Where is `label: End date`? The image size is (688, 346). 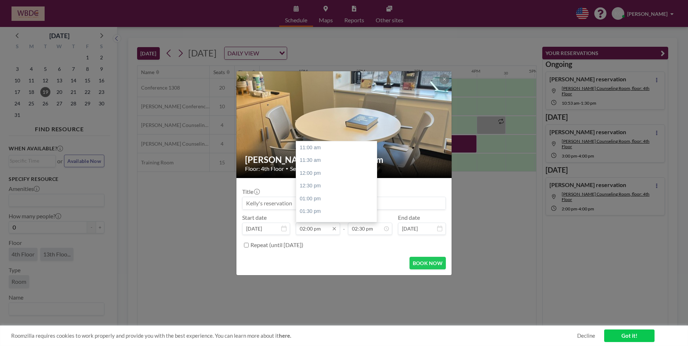 label: End date is located at coordinates (409, 218).